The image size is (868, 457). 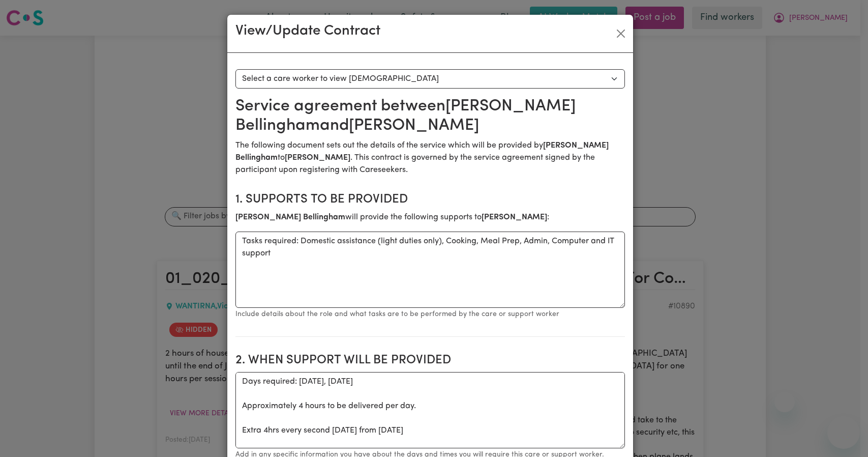 What do you see at coordinates (431, 200) in the screenshot?
I see `h2: 1. Supports to be provided` at bounding box center [431, 200].